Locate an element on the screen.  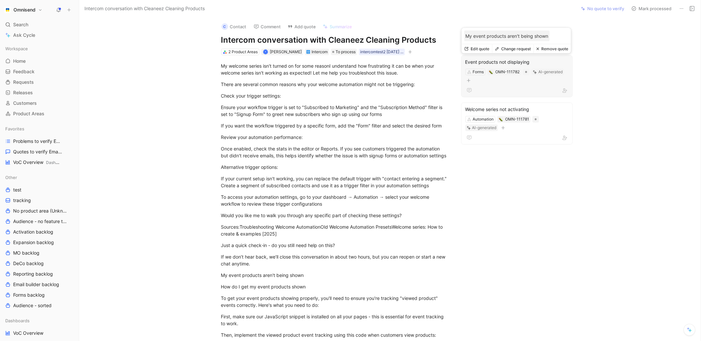
span: Favorites is located at coordinates (15, 129).